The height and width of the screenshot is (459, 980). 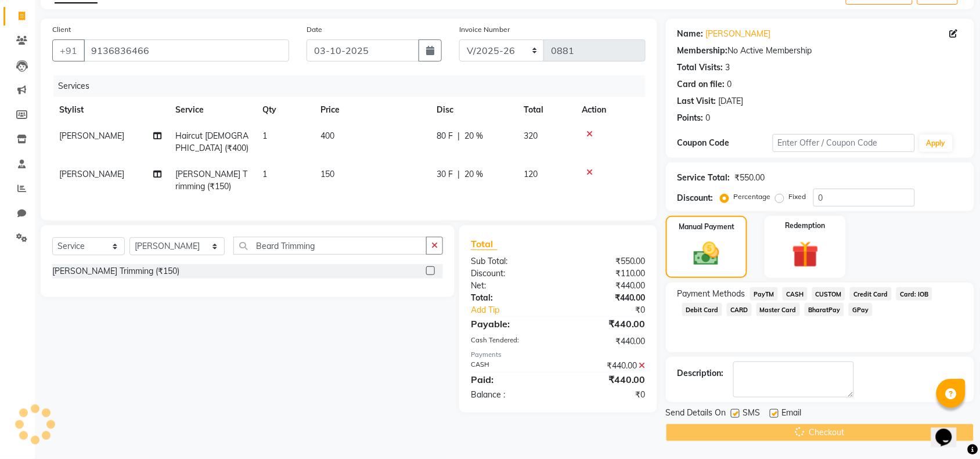 What do you see at coordinates (829, 294) in the screenshot?
I see `span: CUSTOM` at bounding box center [829, 294].